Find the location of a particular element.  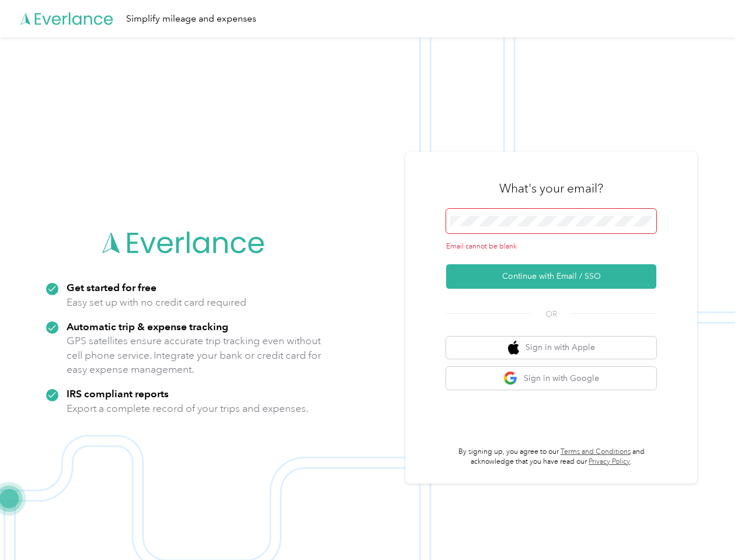

img: google logo is located at coordinates (510, 378).